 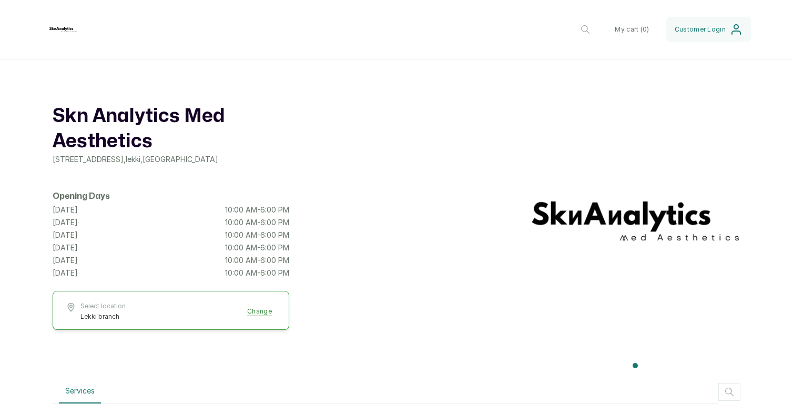 What do you see at coordinates (635, 221) in the screenshot?
I see `img: header image` at bounding box center [635, 221].